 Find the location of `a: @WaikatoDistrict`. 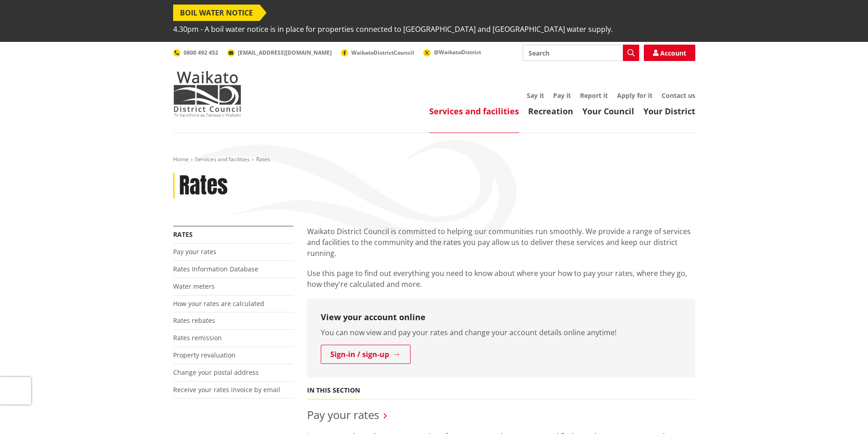

a: @WaikatoDistrict is located at coordinates (452, 52).